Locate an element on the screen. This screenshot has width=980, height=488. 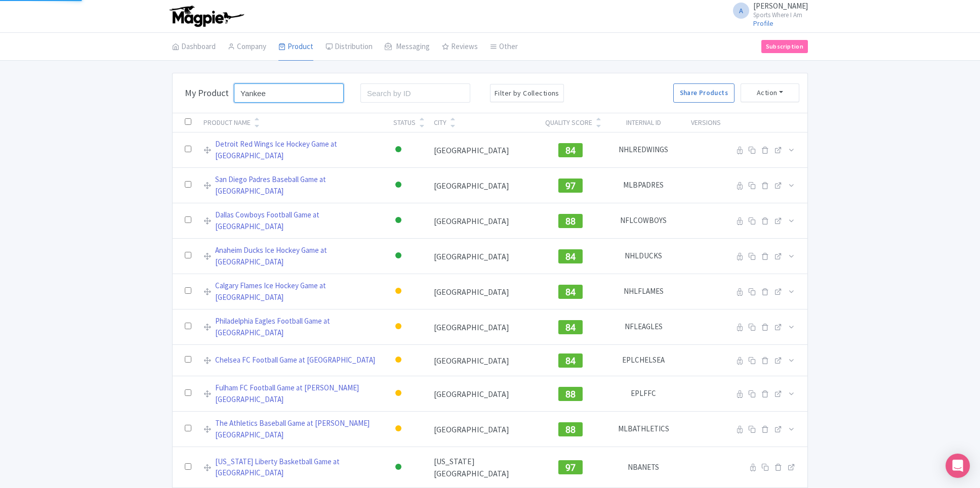
a: Share Products is located at coordinates (703, 93).